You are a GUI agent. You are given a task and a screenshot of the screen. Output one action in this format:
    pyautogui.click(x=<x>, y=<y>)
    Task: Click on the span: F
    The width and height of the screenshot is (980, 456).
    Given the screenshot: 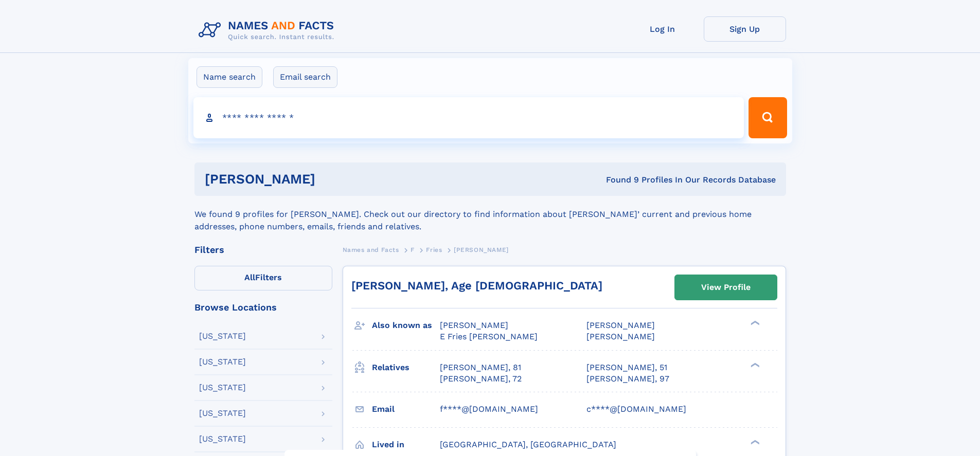 What is the action you would take?
    pyautogui.click(x=412, y=250)
    